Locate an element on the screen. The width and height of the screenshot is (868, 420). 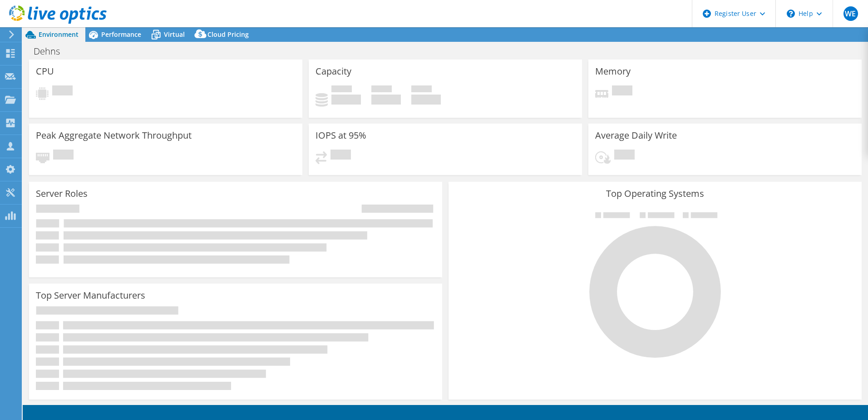
svg: \n is located at coordinates (791, 14).